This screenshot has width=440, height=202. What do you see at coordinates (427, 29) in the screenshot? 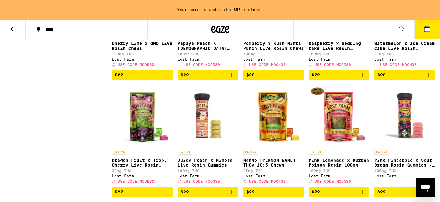
I see `button: 1` at bounding box center [427, 29].